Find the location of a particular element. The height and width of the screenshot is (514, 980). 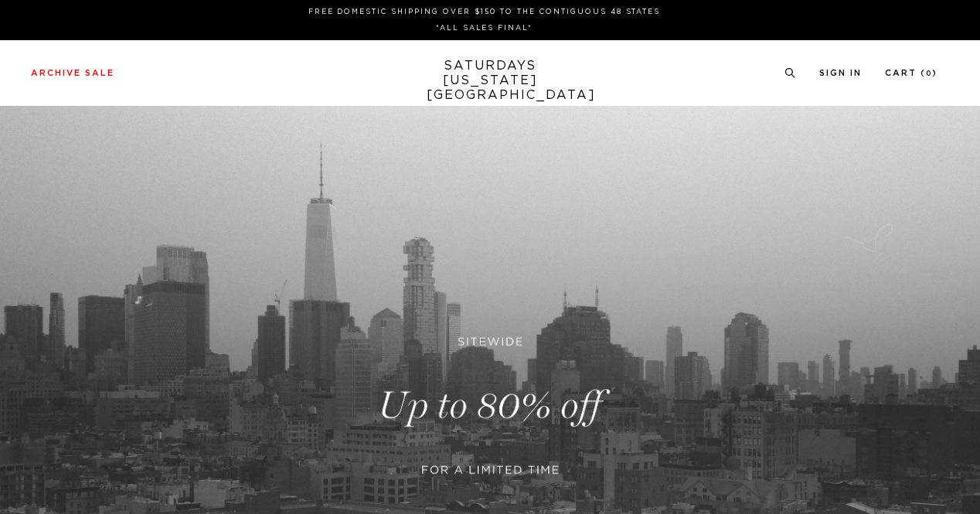

a: Sign In is located at coordinates (840, 72).